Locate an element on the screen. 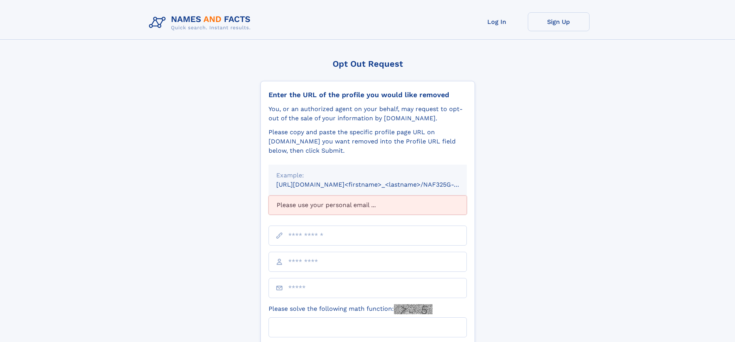  div: Please use your personal email ... is located at coordinates (368, 205).